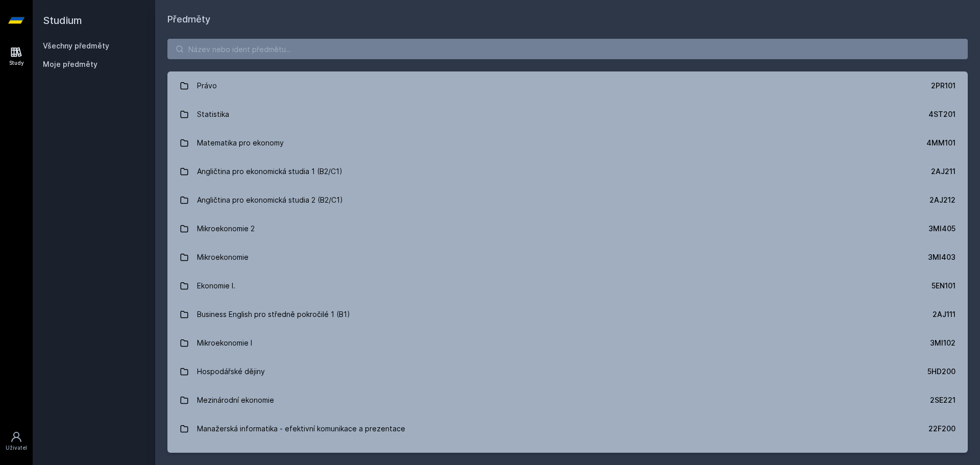 This screenshot has height=465, width=980. Describe the element at coordinates (16, 440) in the screenshot. I see `a: Uživatel` at that location.